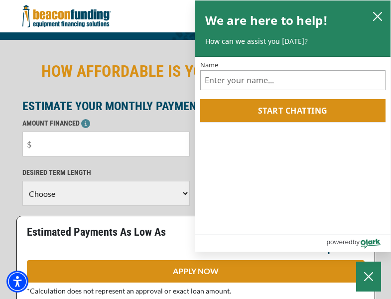 The width and height of the screenshot is (391, 299). What do you see at coordinates (196, 271) in the screenshot?
I see `a: APPLY NOW` at bounding box center [196, 271].